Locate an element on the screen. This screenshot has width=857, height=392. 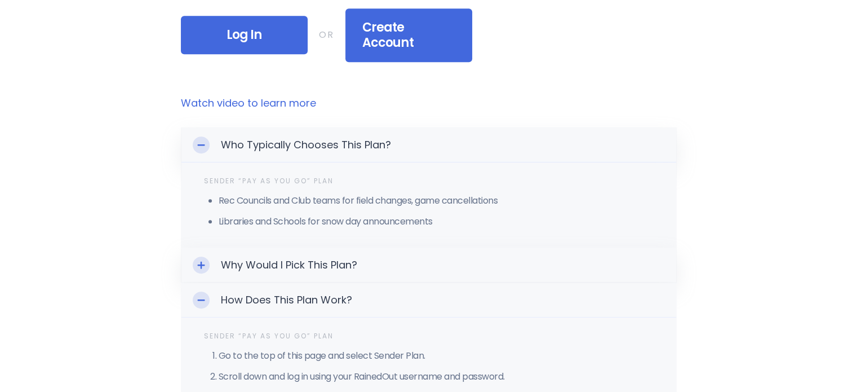
div: Toggle ExpandHow Does This Plan Work? is located at coordinates (429, 300).